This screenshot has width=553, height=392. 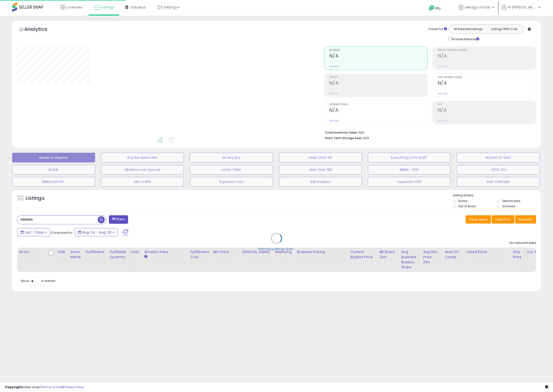 What do you see at coordinates (41, 29) in the screenshot?
I see `h5: Analytics` at bounding box center [41, 29].